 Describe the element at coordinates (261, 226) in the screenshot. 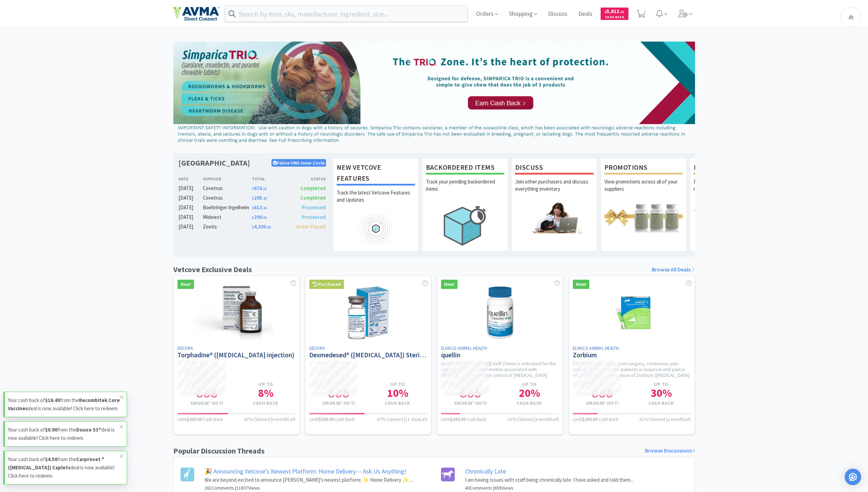

I see `span: 4,300` at that location.